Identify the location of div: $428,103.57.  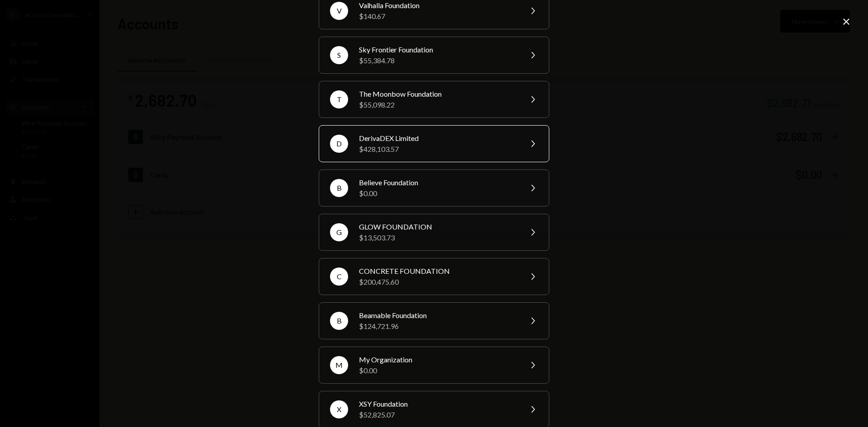
(437, 149).